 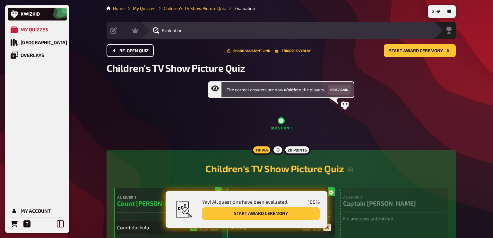 What do you see at coordinates (290, 90) in the screenshot?
I see `b: visible` at bounding box center [290, 90].